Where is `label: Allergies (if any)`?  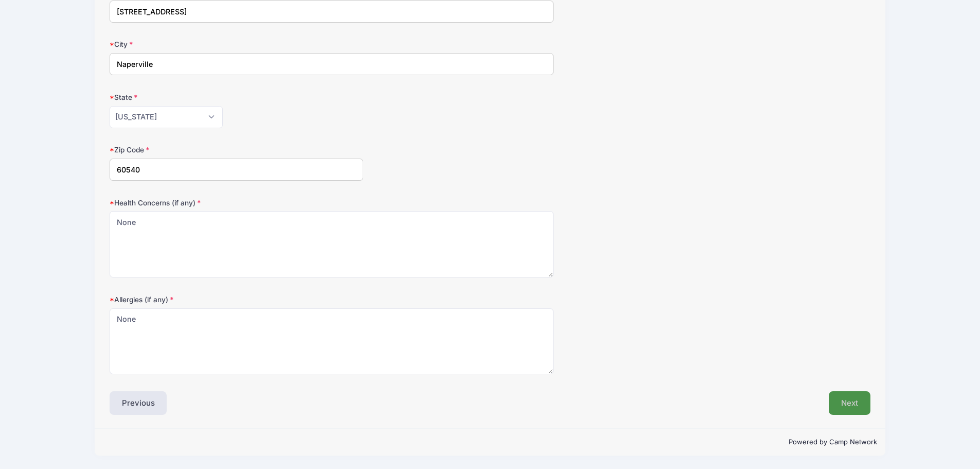
label: Allergies (if any) is located at coordinates (236, 300).